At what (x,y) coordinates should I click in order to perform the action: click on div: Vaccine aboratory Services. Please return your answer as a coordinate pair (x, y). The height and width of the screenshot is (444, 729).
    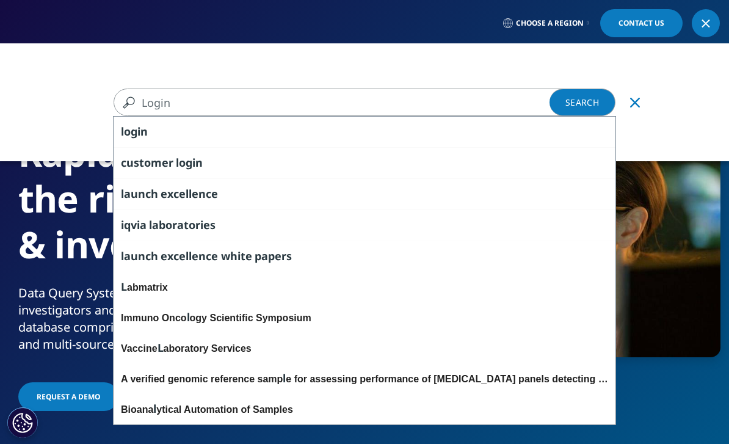
    Looking at the image, I should click on (364, 348).